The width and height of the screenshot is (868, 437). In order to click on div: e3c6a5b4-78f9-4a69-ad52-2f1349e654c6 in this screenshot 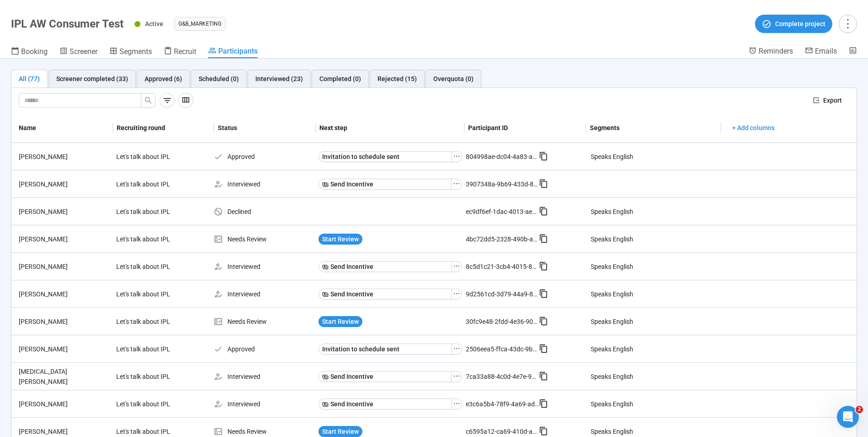, I will do `click(502, 404)`.